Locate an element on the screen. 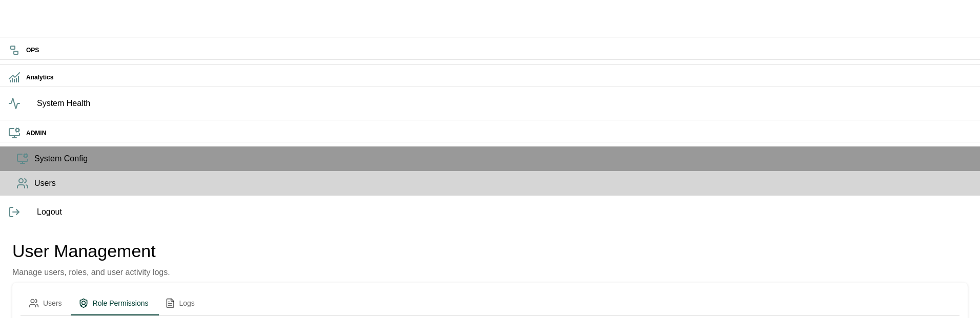 This screenshot has height=318, width=980. button: Role Permissions is located at coordinates (114, 303).